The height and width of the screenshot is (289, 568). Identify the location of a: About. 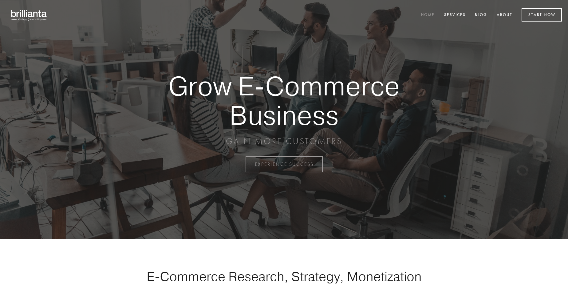
(504, 15).